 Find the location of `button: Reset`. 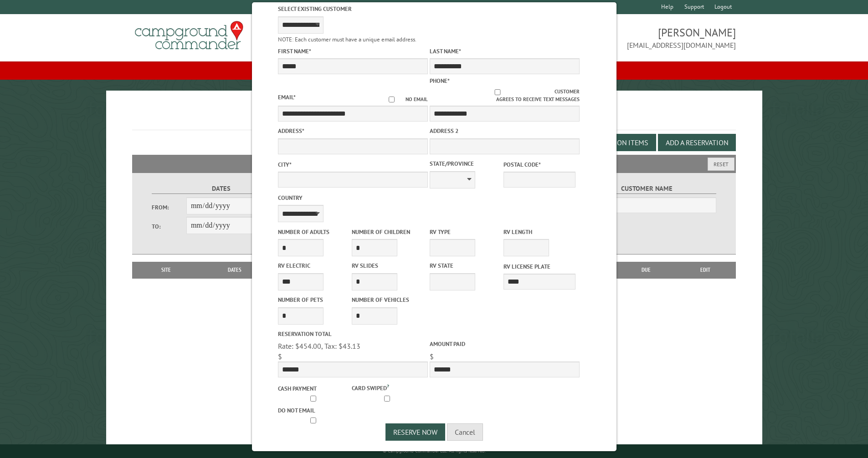

button: Reset is located at coordinates (721, 164).